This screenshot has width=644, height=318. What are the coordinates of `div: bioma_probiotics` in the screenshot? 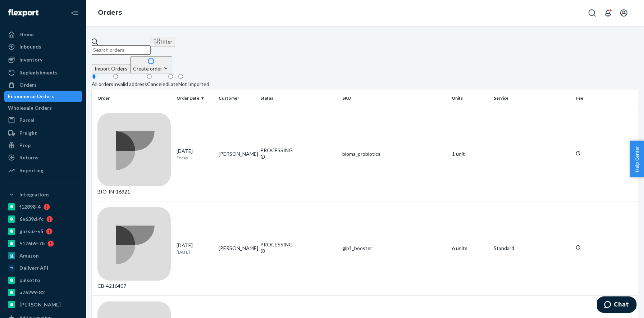 It's located at (394, 154).